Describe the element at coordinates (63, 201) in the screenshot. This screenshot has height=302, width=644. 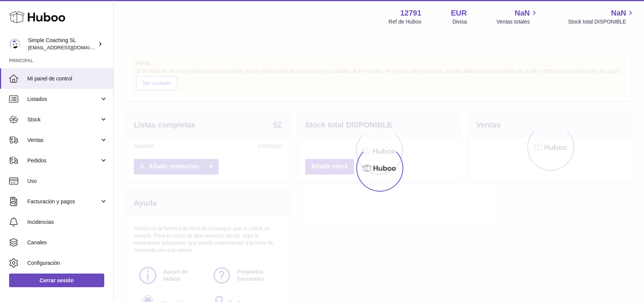
I see `span: Facturación y pagos` at that location.